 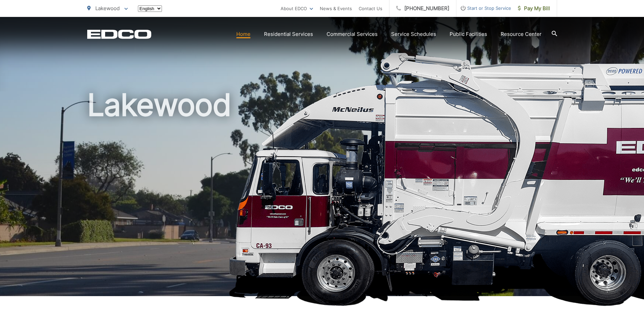 What do you see at coordinates (336, 8) in the screenshot?
I see `a: News & Events` at bounding box center [336, 8].